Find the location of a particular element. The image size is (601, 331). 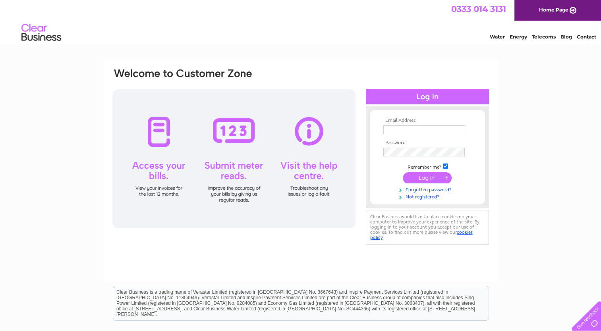

th: Email Address: is located at coordinates (427, 121).